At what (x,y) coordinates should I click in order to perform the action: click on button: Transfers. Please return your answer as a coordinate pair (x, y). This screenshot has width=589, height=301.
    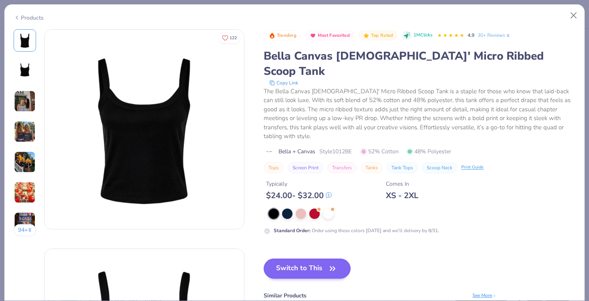
    Looking at the image, I should click on (342, 168).